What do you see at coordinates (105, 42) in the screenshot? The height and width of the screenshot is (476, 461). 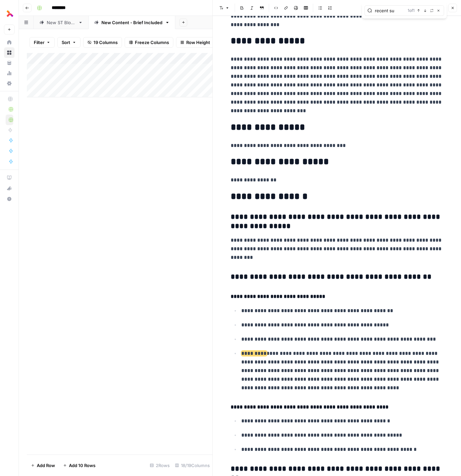 I see `span: 19 Columns` at bounding box center [105, 42].